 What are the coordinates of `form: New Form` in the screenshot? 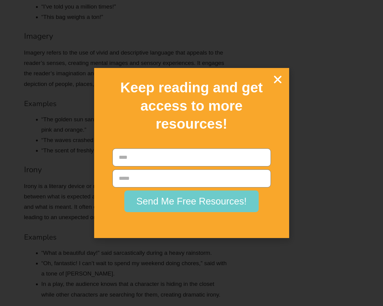 It's located at (192, 182).